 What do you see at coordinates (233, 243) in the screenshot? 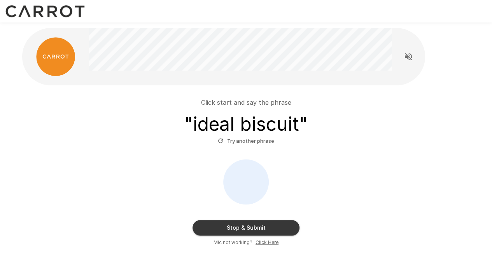
I see `span: Mic not working?` at bounding box center [233, 243].